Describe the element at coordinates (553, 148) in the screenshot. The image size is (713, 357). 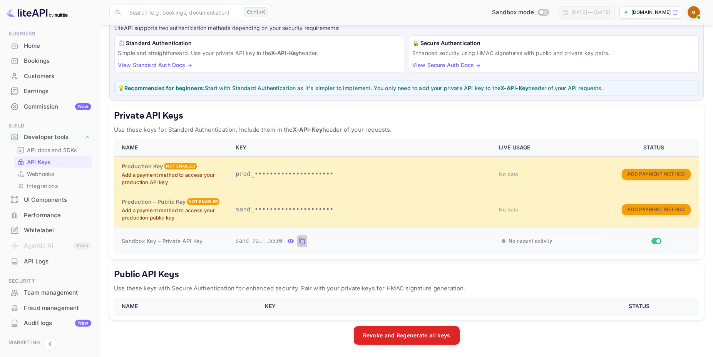
I see `th: LIVE USAGE` at that location.